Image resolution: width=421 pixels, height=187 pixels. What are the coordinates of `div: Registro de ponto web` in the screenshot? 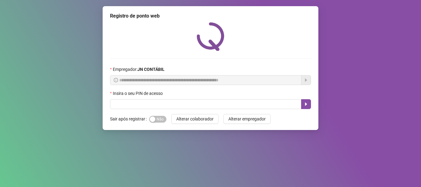 It's located at (211, 16).